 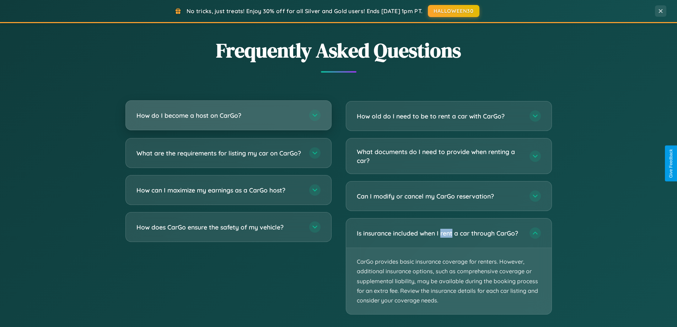 What do you see at coordinates (454, 11) in the screenshot?
I see `button: HALLOWEEN30` at bounding box center [454, 11].